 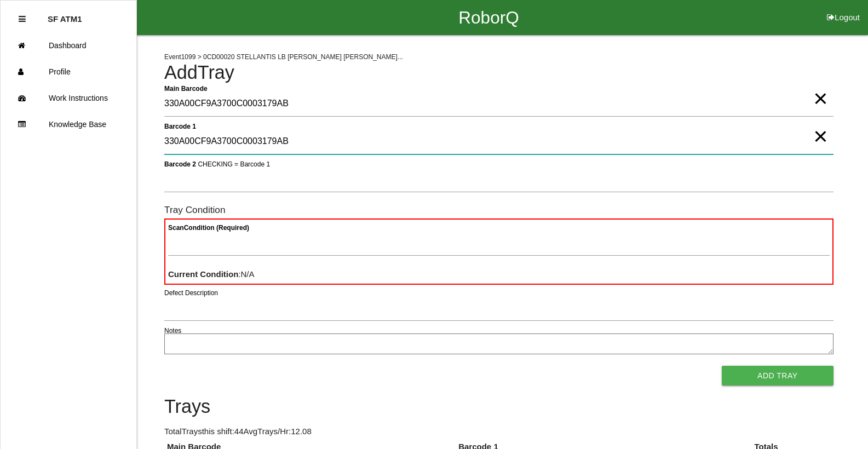 What do you see at coordinates (69, 125) in the screenshot?
I see `a: Knowledge Base` at bounding box center [69, 125].